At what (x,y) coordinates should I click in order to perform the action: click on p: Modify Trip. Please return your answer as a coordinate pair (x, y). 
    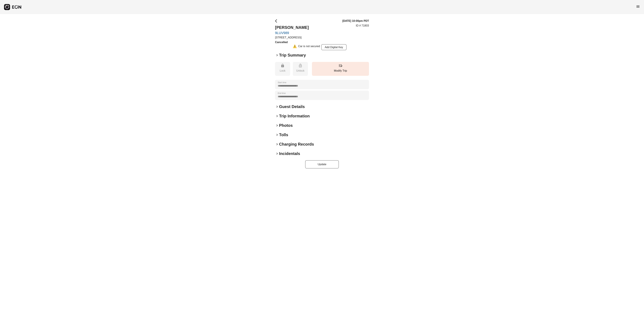
    Looking at the image, I should click on (341, 71).